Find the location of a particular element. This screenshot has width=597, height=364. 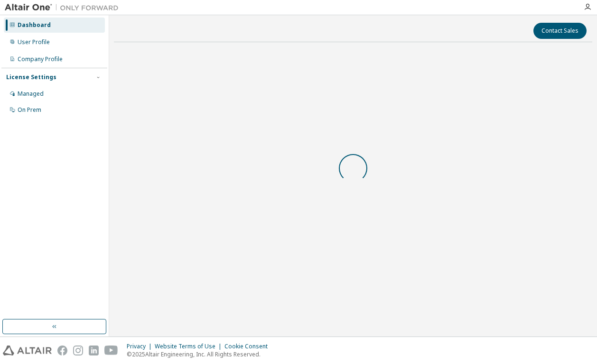

div: Website Terms of Use is located at coordinates (189, 346).